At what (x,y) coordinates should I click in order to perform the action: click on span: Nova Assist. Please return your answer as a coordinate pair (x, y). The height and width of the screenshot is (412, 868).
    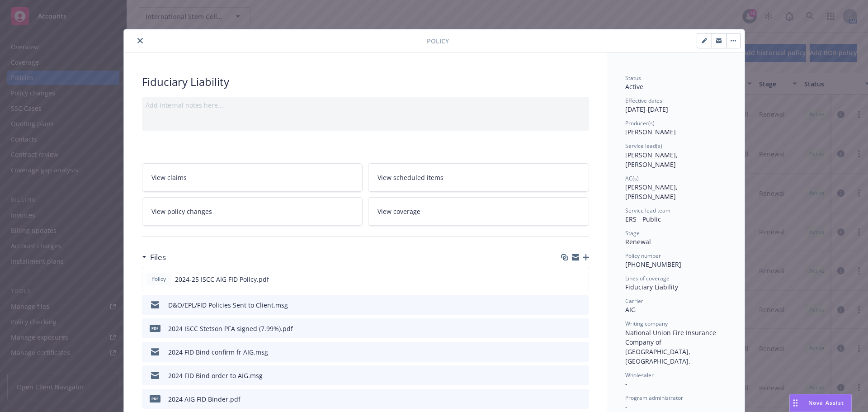
    Looking at the image, I should click on (826, 403).